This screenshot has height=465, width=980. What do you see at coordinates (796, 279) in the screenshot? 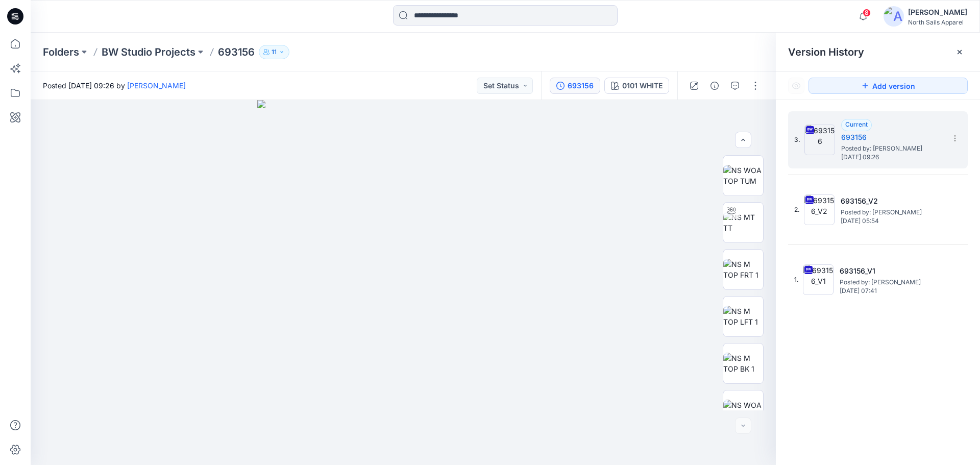
I see `span: 1.` at bounding box center [796, 279].